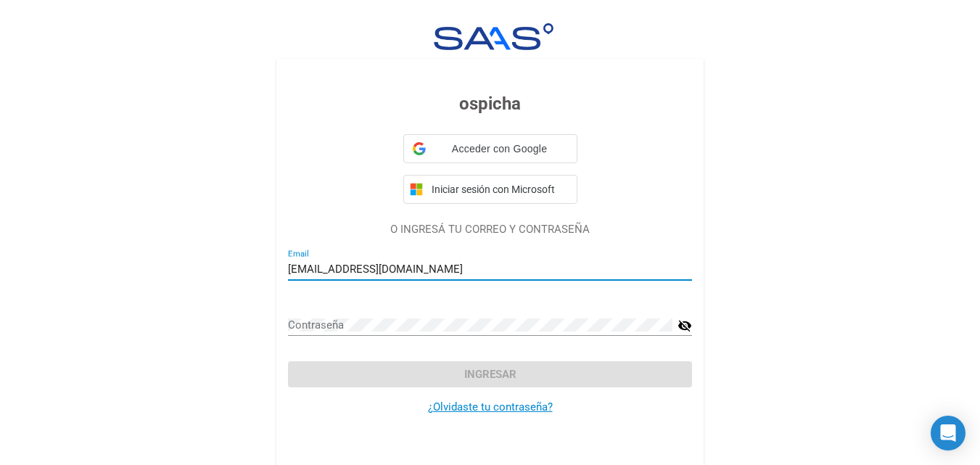 This screenshot has height=465, width=980. I want to click on span: Iniciar sesión con Microsoft, so click(500, 189).